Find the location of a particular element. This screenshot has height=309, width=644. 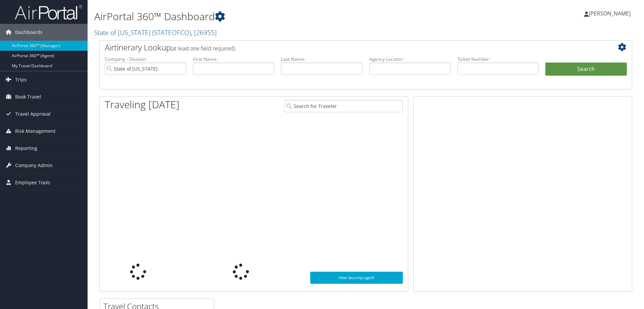

span: Employee Tools is located at coordinates (33, 182).